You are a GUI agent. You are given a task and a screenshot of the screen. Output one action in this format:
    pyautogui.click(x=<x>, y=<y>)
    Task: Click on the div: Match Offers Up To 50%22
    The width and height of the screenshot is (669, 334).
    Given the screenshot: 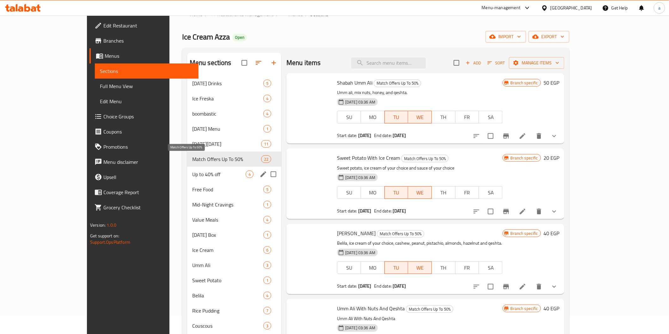 What is the action you would take?
    pyautogui.click(x=234, y=159)
    